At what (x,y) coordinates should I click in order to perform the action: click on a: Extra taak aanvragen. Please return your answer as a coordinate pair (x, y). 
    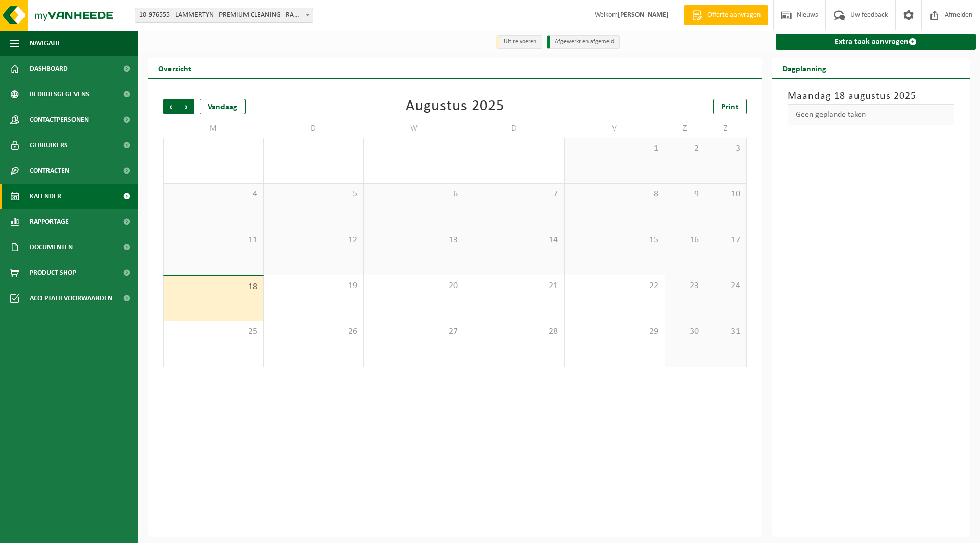
    Looking at the image, I should click on (876, 42).